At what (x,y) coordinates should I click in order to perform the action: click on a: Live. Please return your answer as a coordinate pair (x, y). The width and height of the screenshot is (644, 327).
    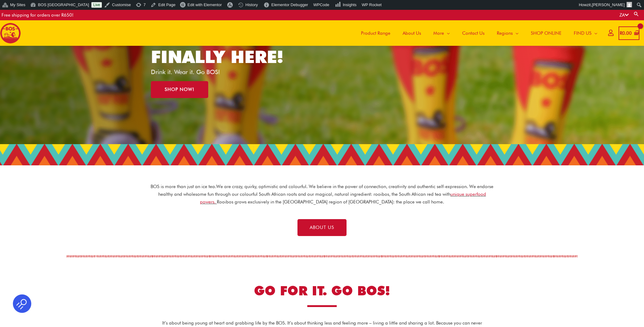
    Looking at the image, I should click on (97, 5).